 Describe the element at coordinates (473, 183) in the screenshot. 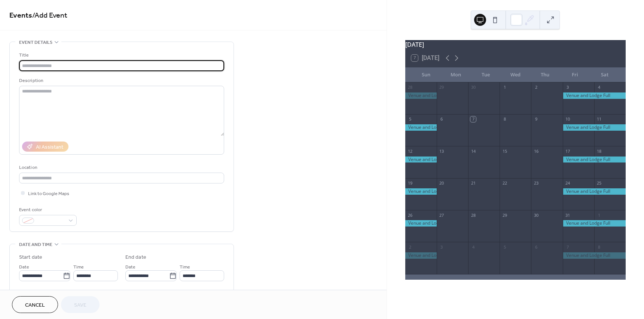

I see `div: 21` at that location.